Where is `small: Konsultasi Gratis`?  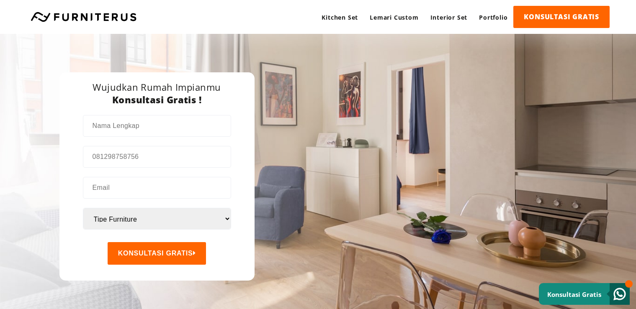
small: Konsultasi Gratis is located at coordinates (574, 295).